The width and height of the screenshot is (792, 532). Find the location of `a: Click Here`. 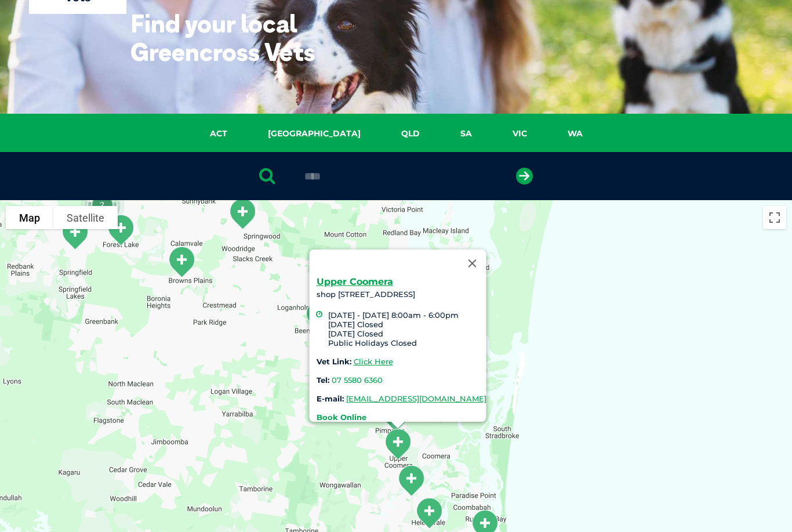

a: Click Here is located at coordinates (373, 361).